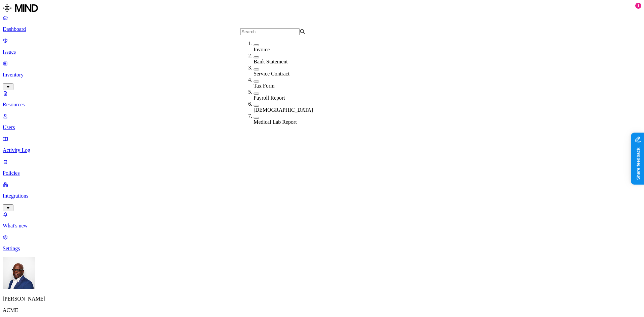 The width and height of the screenshot is (644, 317). Describe the element at coordinates (322, 248) in the screenshot. I see `p: Settings` at that location.